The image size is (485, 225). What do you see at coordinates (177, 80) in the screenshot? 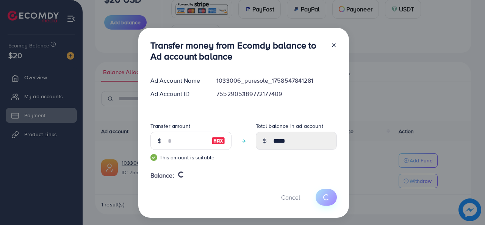
I see `div: Ad Account Name` at bounding box center [177, 80].